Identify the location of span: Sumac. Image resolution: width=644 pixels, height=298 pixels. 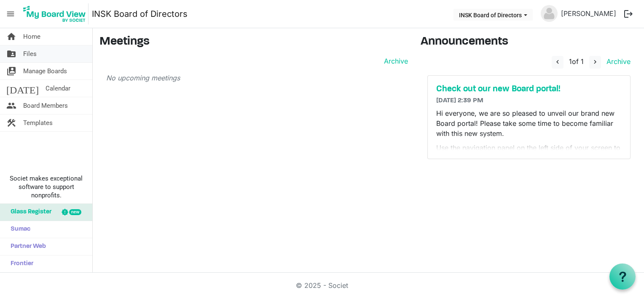
(18, 229).